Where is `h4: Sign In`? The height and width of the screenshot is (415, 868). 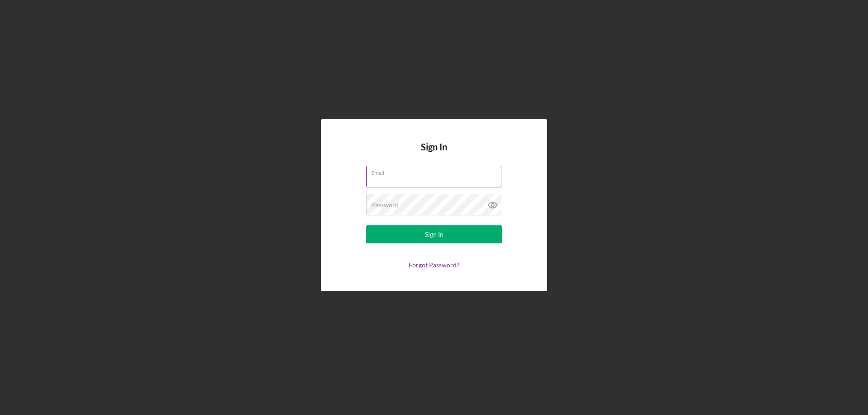
h4: Sign In is located at coordinates (434, 153).